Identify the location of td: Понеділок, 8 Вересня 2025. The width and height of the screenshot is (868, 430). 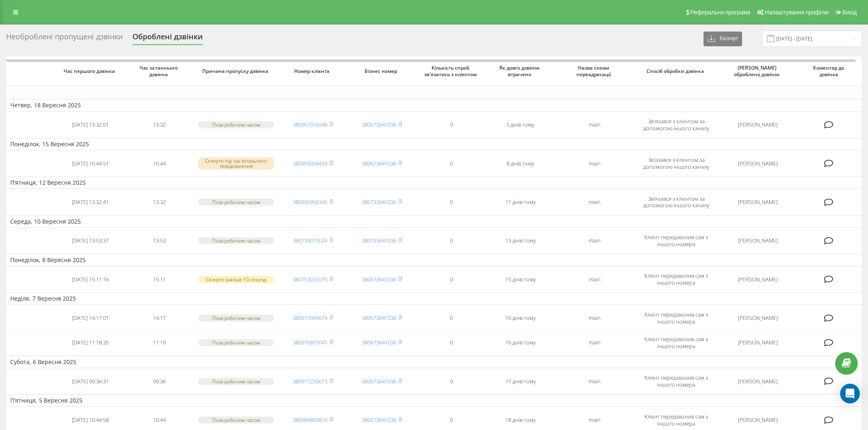
(434, 260).